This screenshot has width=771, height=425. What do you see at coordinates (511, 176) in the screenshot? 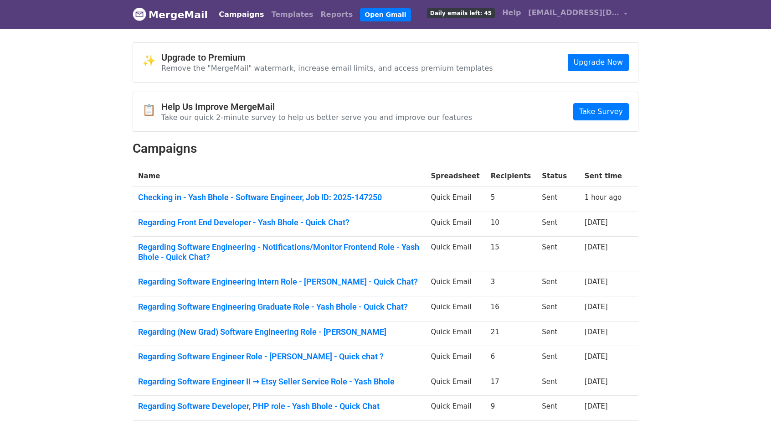
I see `th: Recipients` at bounding box center [511, 176].